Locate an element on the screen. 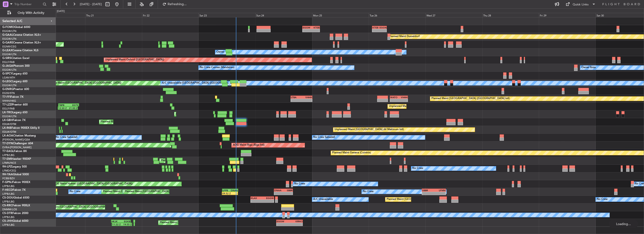 The image size is (644, 234). div: Loading... is located at coordinates (623, 224).